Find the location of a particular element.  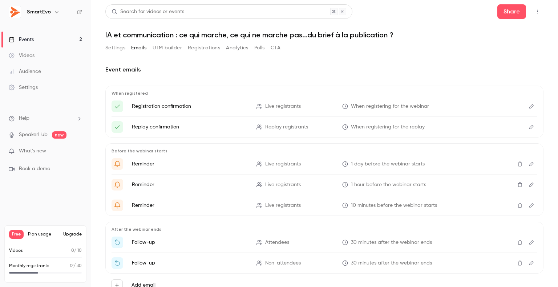

p: Registration confirmation is located at coordinates (190, 106).